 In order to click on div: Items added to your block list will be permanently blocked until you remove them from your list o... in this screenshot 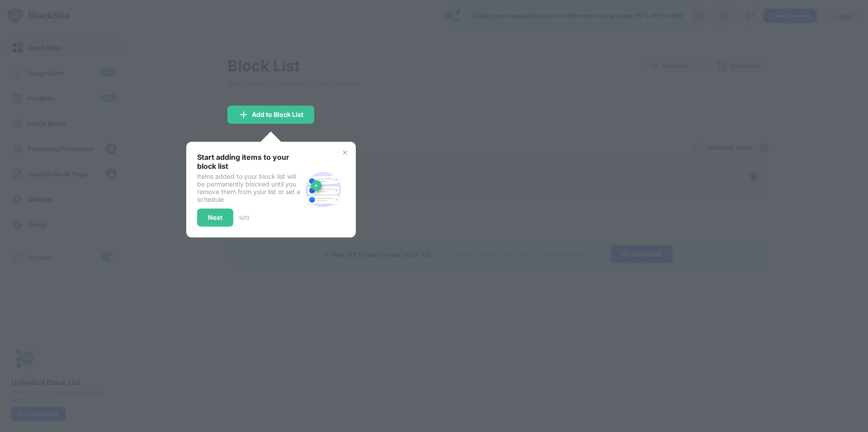, I will do `click(249, 188)`.